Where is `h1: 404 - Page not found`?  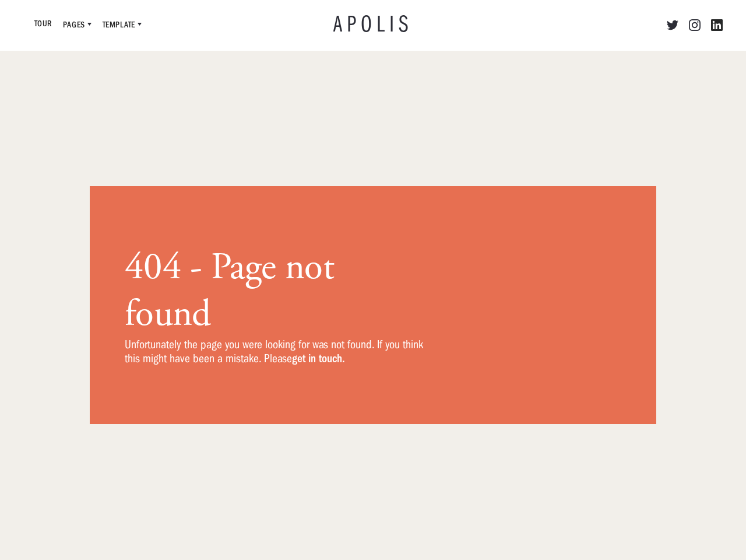 h1: 404 - Page not found is located at coordinates (275, 291).